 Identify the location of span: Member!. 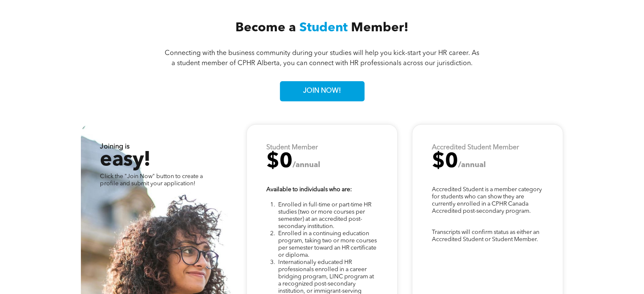
(380, 28).